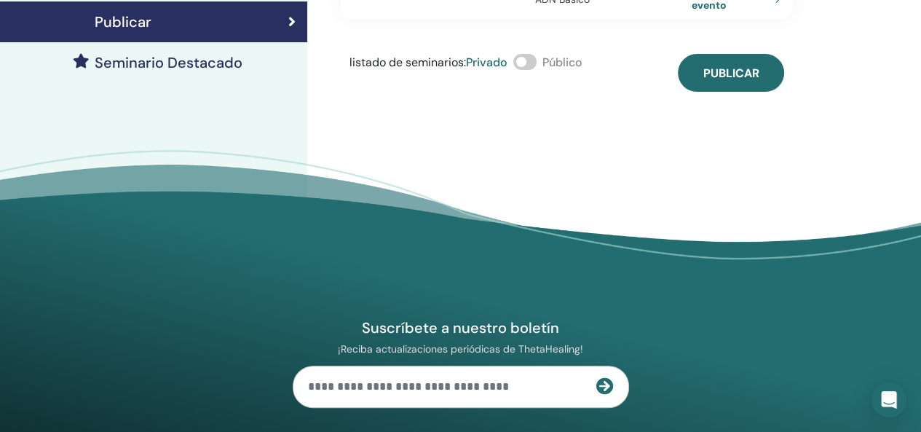 This screenshot has height=432, width=921. Describe the element at coordinates (461, 328) in the screenshot. I see `h4: Suscríbete a nuestro boletín` at that location.